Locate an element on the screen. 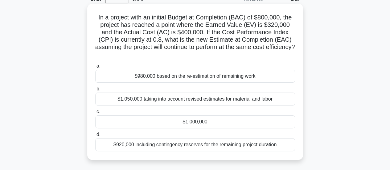 The image size is (390, 170). h5: In a project with an initial Budget at Completion (BAC) of $800,000, the project has reached a po... is located at coordinates (195, 36).